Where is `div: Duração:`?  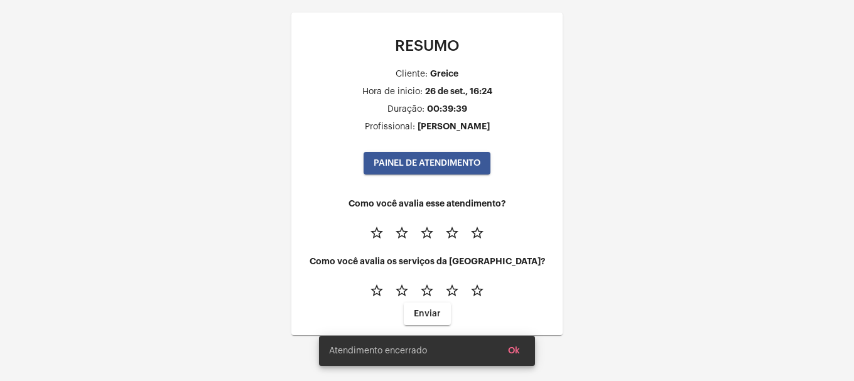 div: Duração: is located at coordinates (406, 109).